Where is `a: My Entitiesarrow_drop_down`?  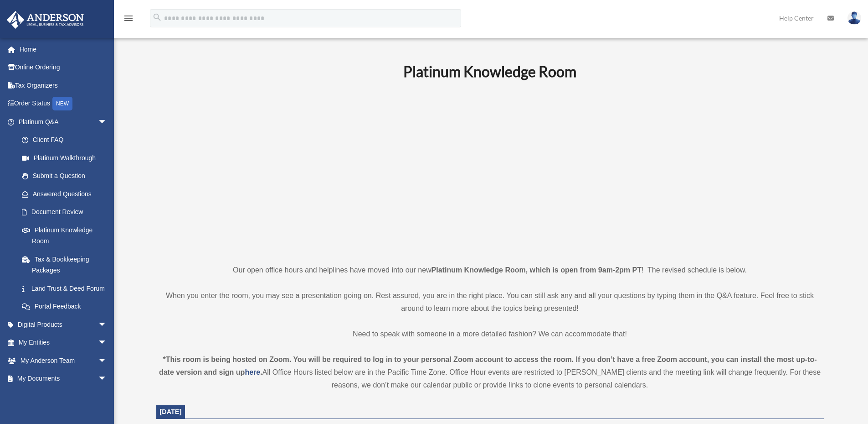 a: My Entitiesarrow_drop_down is located at coordinates (63, 343).